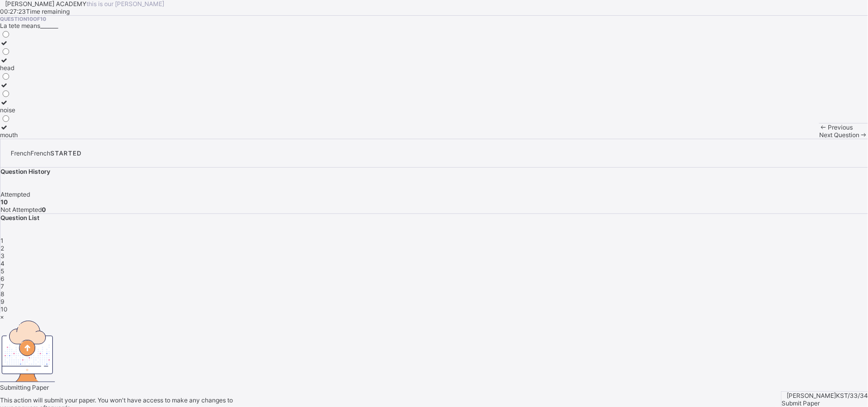 The image size is (868, 407). Describe the element at coordinates (3, 256) in the screenshot. I see `span: 3` at that location.